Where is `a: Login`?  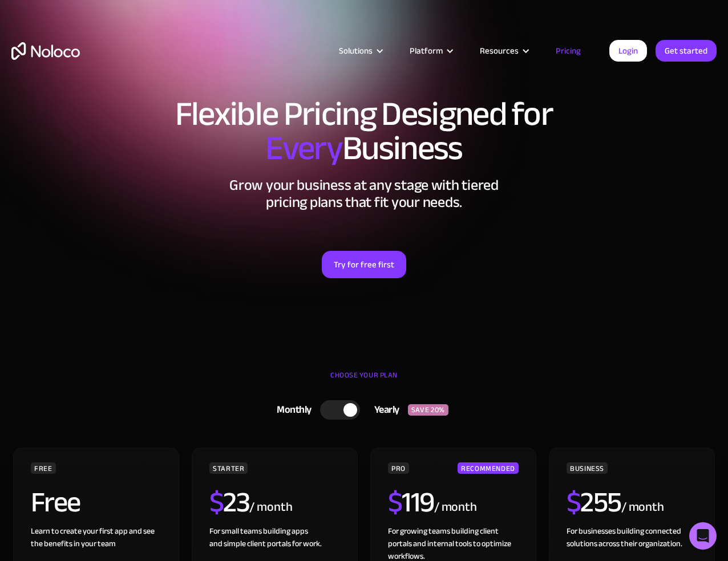 a: Login is located at coordinates (628, 51).